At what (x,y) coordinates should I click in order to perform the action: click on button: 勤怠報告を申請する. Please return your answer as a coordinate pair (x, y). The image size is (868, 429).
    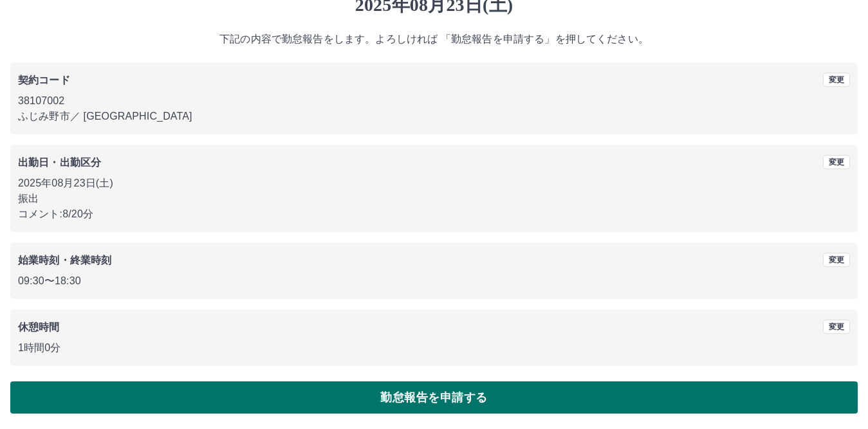
    Looking at the image, I should click on (434, 397).